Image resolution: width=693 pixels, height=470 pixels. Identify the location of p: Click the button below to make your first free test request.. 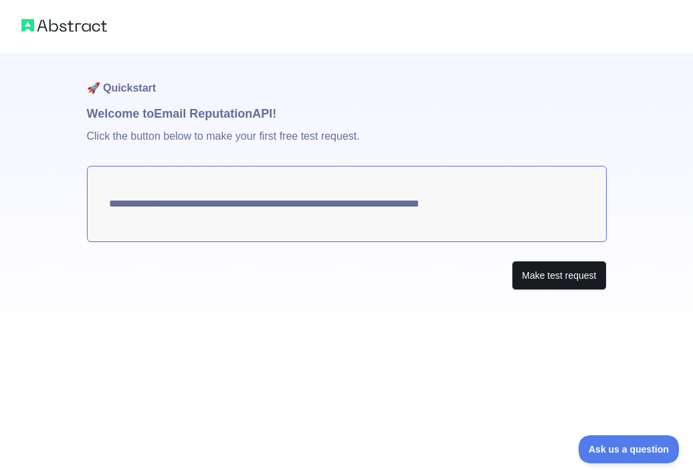
(346, 144).